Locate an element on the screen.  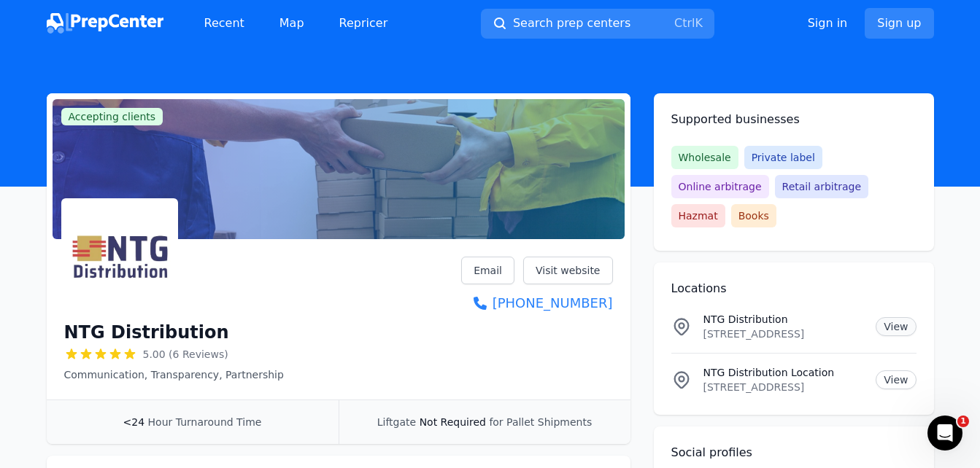
span: Books is located at coordinates (754, 216).